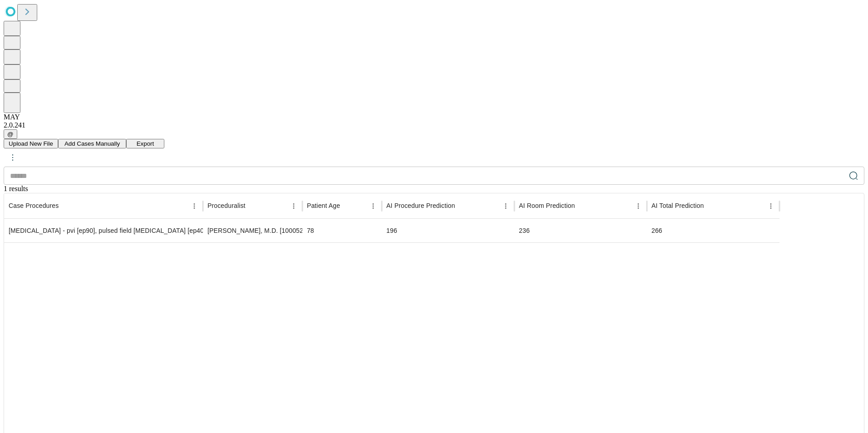 The width and height of the screenshot is (868, 433). Describe the element at coordinates (546, 206) in the screenshot. I see `span: Patient in room to patient out of room` at that location.